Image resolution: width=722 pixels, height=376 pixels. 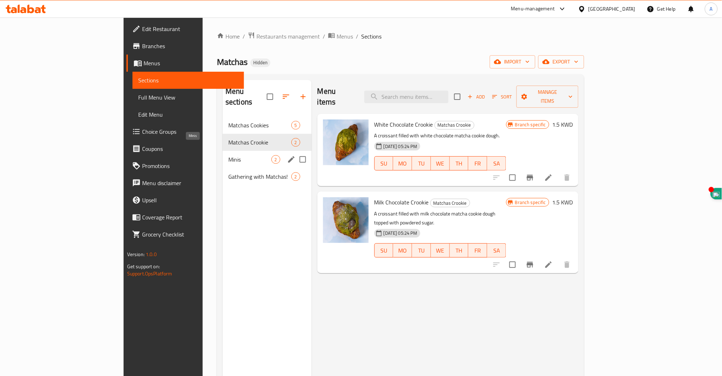 I want to click on span: 5, so click(x=296, y=125).